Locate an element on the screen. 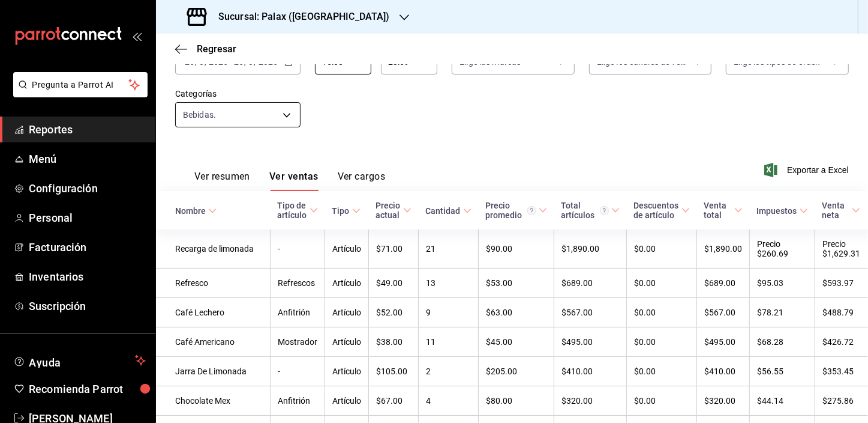 Image resolution: width=868 pixels, height=423 pixels. td: $78.21 is located at coordinates (783, 312).